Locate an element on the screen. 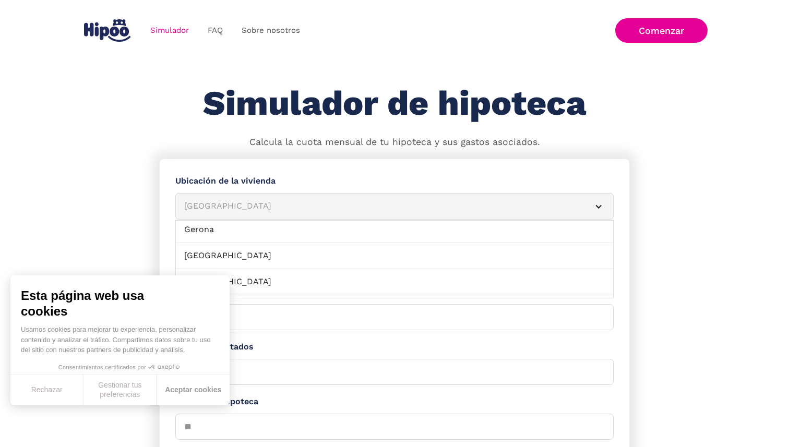 The image size is (789, 447). h1: Simulador de hipoteca is located at coordinates (394, 103).